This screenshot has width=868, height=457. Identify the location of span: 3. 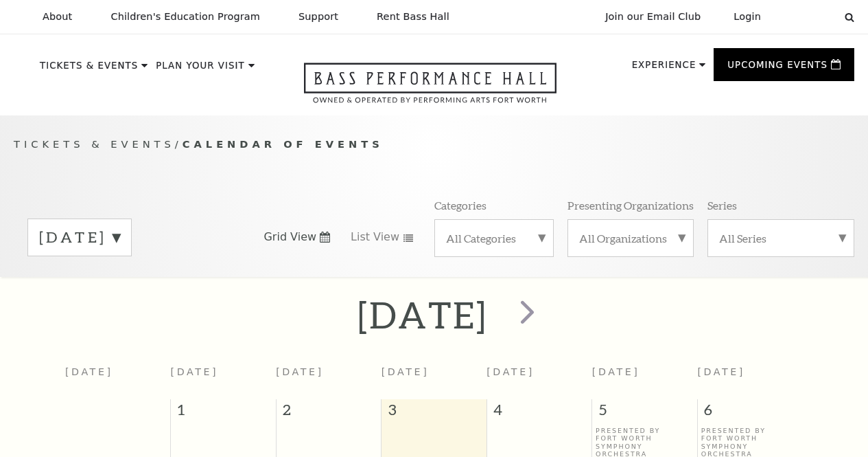
(434, 413).